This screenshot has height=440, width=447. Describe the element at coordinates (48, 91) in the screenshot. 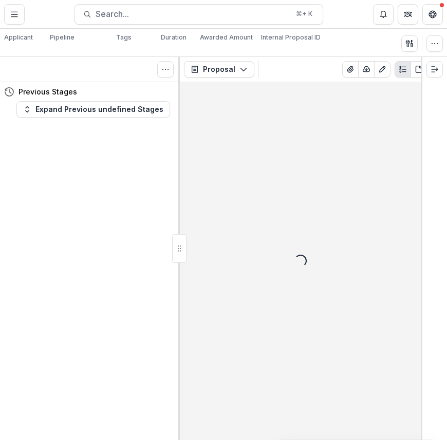

I see `h4: Previous Stages` at that location.